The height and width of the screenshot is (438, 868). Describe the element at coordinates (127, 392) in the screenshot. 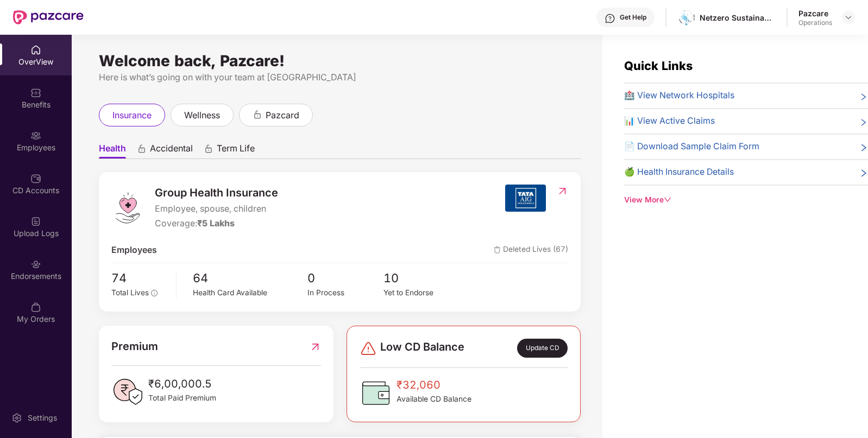

I see `img: PaidPremiumIcon` at that location.